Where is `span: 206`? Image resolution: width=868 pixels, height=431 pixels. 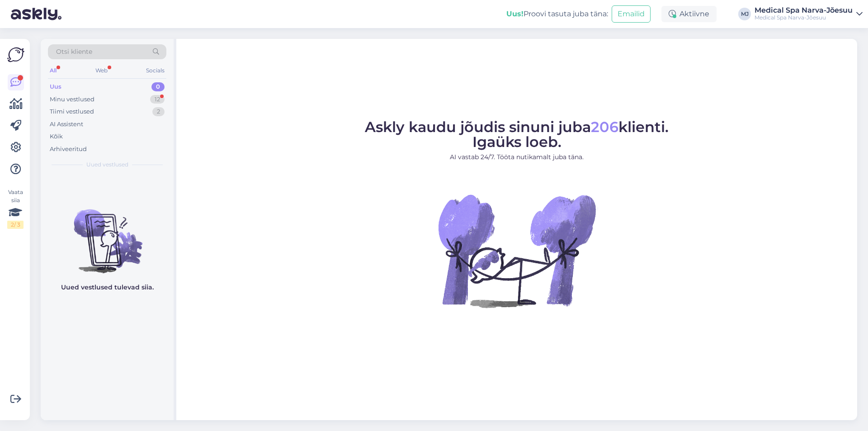
span: 206 is located at coordinates (605, 126).